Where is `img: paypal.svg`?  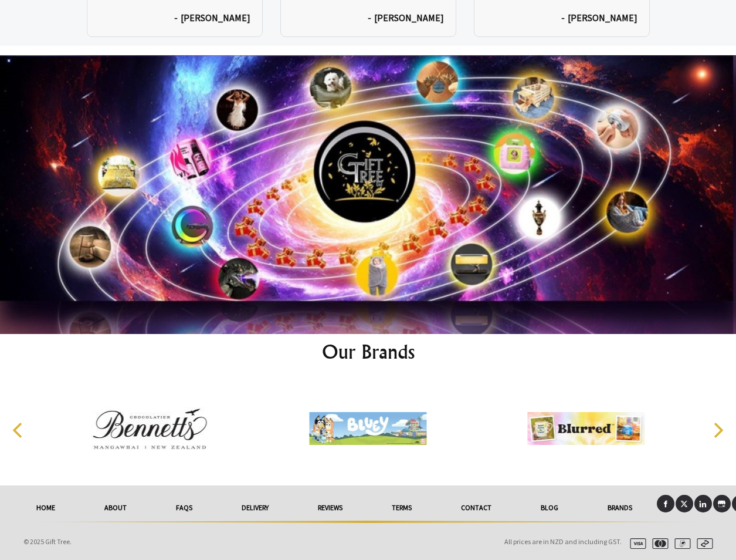 img: paypal.svg is located at coordinates (681, 543).